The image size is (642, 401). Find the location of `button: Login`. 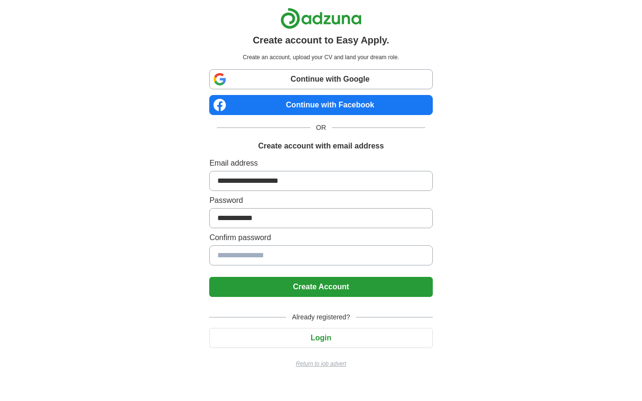

button: Login is located at coordinates (320, 338).